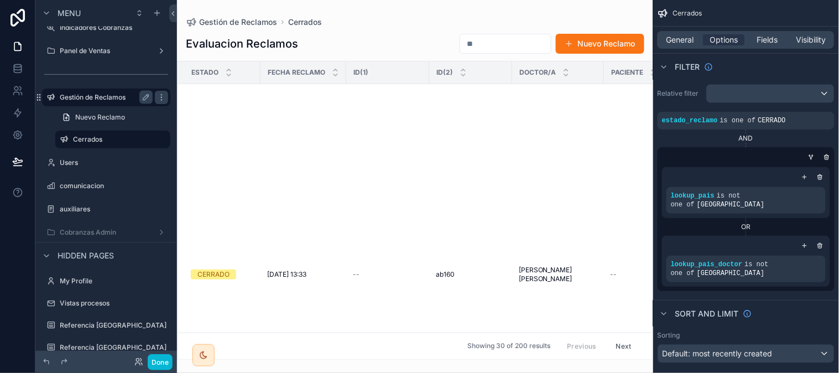  Describe the element at coordinates (86, 256) in the screenshot. I see `span: Hidden pages` at that location.